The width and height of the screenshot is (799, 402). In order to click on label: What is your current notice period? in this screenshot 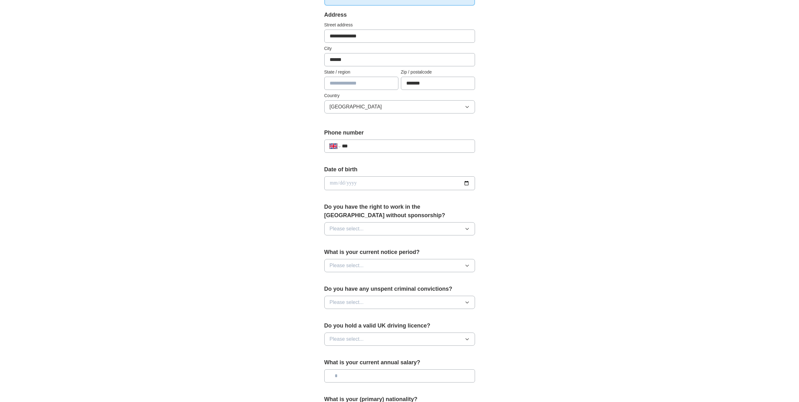, I will do `click(400, 252)`.